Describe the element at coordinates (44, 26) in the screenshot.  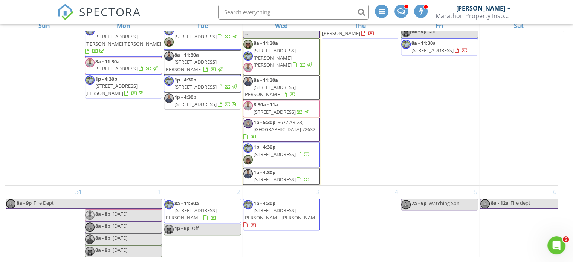
I see `a: Sunday` at that location.